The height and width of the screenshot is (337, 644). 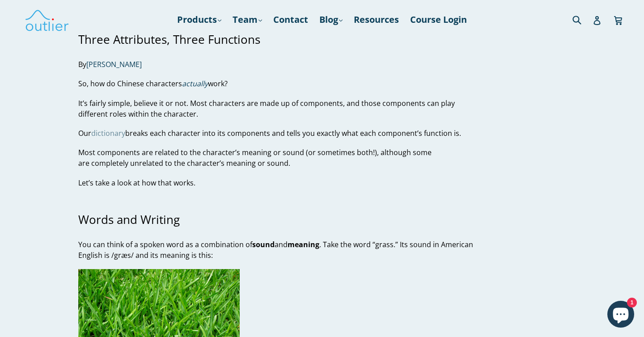 I want to click on a: Blog, so click(x=331, y=20).